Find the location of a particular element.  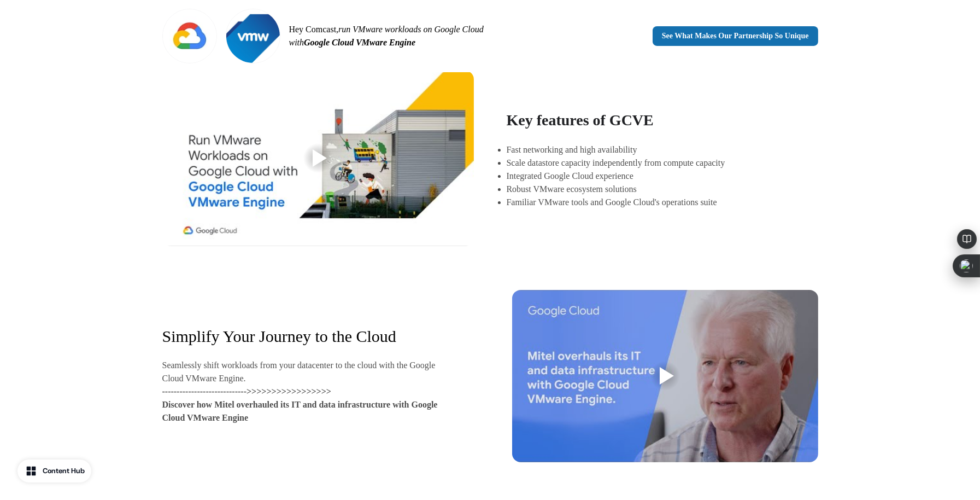

p: Familiar VMware tools and Google Cloud's operations suite is located at coordinates (612, 202).